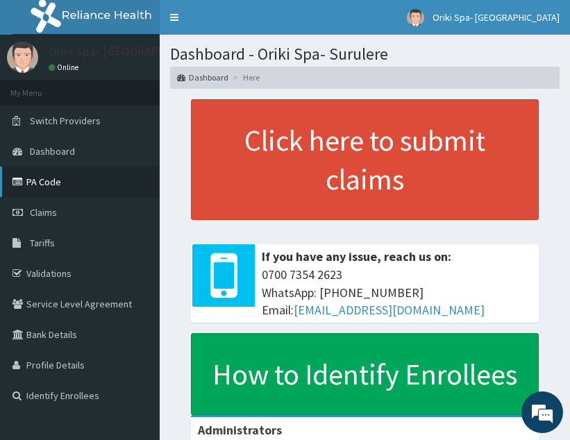  Describe the element at coordinates (364, 54) in the screenshot. I see `h1: Dashboard - Oriki Spa- Surulere` at that location.